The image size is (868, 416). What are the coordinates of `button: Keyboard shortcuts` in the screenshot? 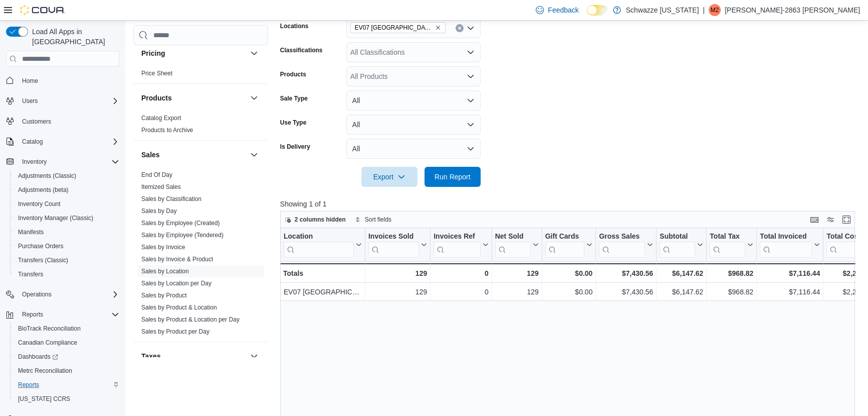 It's located at (815, 220).